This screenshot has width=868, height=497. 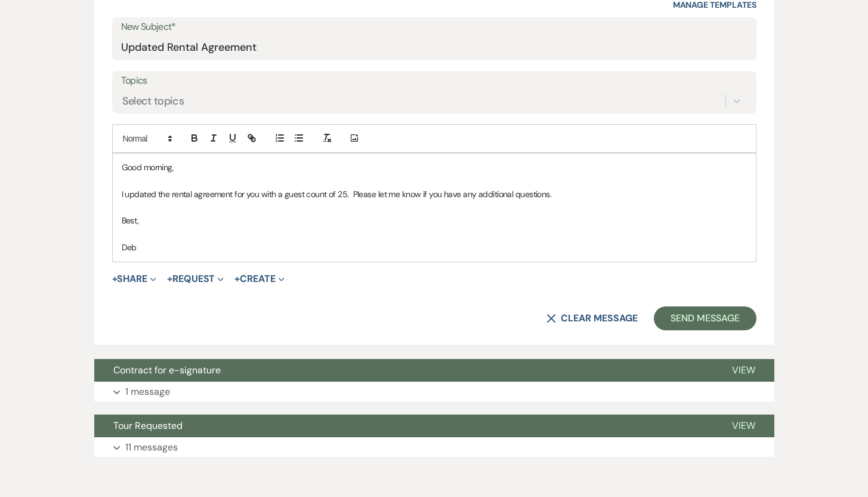 What do you see at coordinates (152, 447) in the screenshot?
I see `p: 11 messages` at bounding box center [152, 447].